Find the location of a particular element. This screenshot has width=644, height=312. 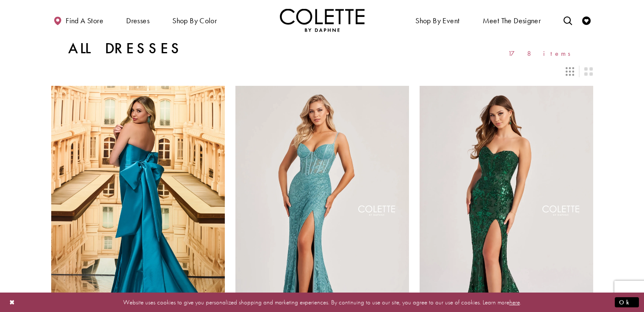

span: 178 items is located at coordinates (542, 53).